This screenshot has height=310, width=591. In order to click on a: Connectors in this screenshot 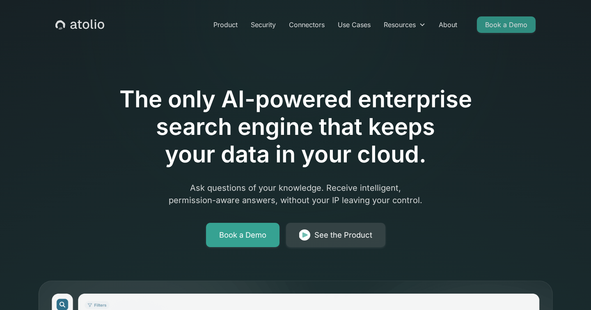, I will do `click(307, 25)`.